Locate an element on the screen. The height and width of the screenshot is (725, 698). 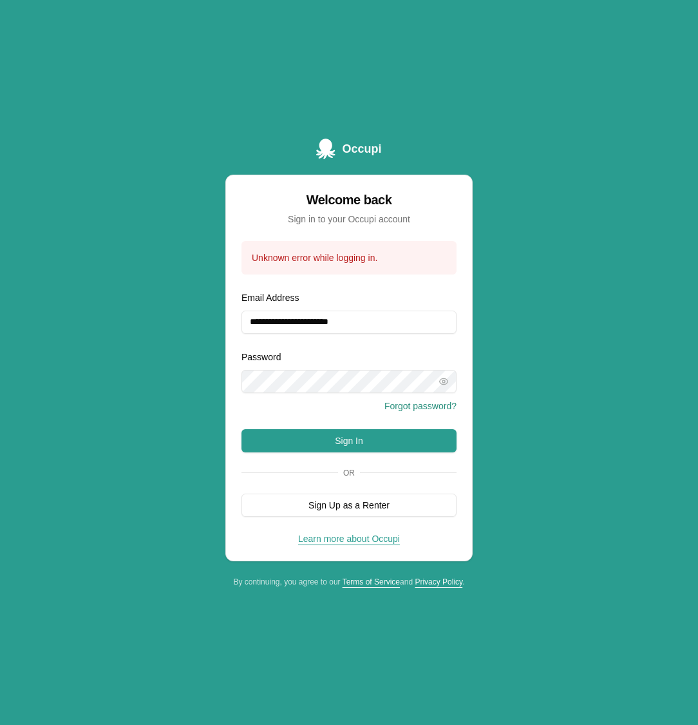
div: Welcome back is located at coordinates (349, 200).